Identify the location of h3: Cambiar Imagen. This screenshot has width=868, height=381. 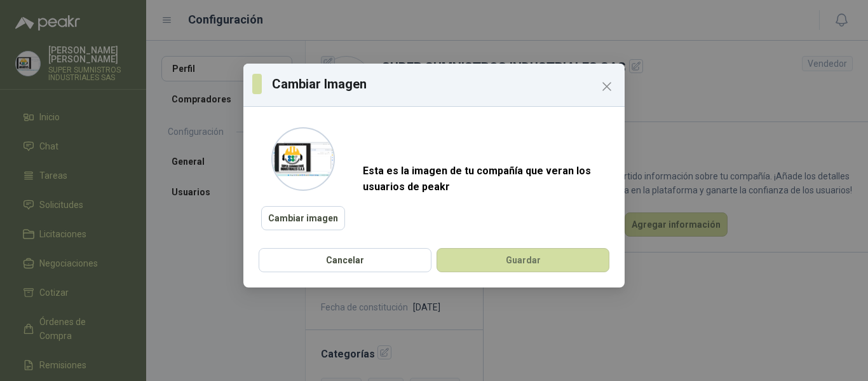
(444, 84).